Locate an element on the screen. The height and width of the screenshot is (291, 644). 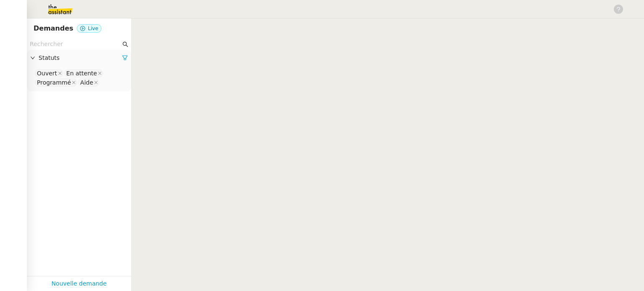
a: Nouvelle demande is located at coordinates (79, 284).